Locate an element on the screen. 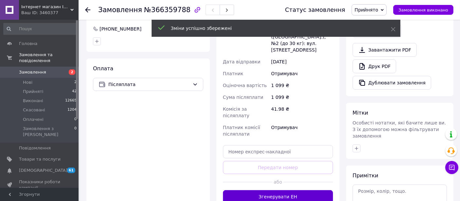 This screenshot has width=460, height=201. span: Товари та послуги is located at coordinates (40, 159).